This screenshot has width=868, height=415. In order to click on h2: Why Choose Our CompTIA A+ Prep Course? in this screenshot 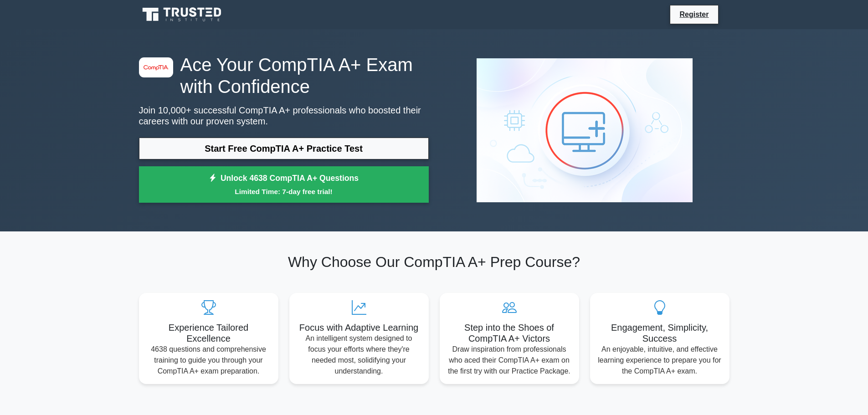, I will do `click(434, 262)`.